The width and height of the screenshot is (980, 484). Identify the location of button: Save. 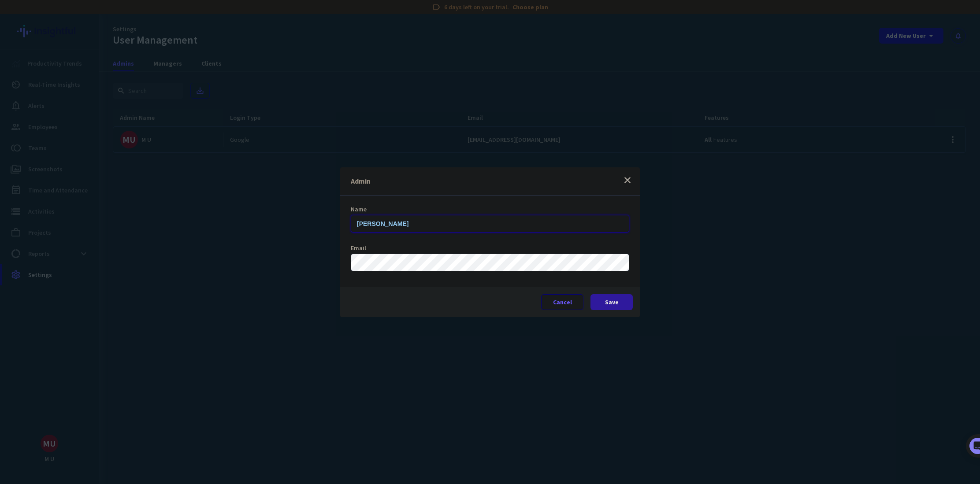
(611, 302).